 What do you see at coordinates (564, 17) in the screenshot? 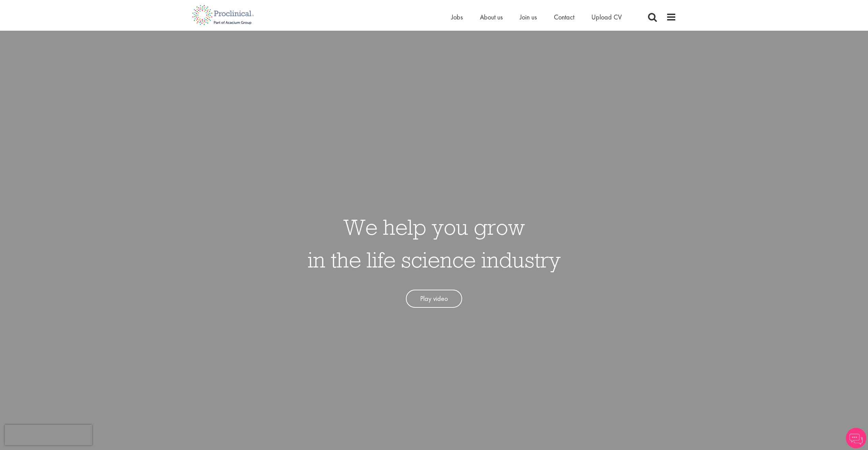
I see `span: Contact` at bounding box center [564, 17].